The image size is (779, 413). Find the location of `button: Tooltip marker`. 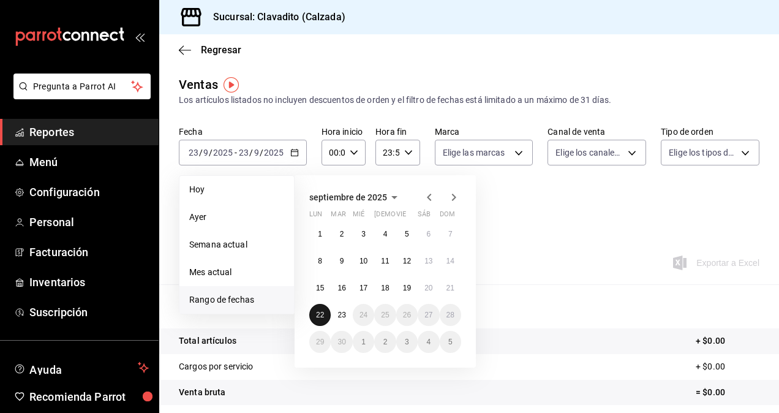

button: Tooltip marker is located at coordinates (231, 85).